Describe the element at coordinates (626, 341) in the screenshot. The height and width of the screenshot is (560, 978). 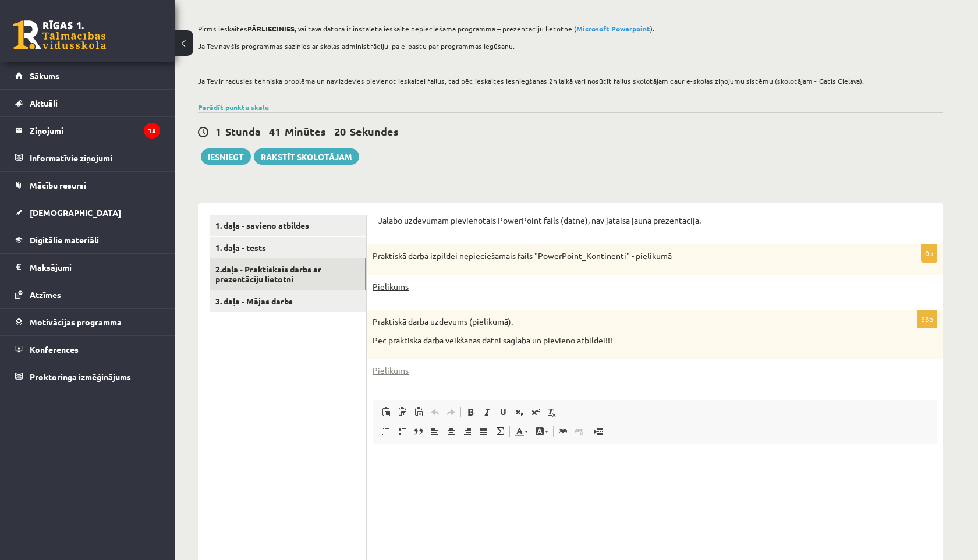
I see `p: Pēc praktiskā darba veikšanas datni saglabā un pievieno atbildei!!!` at that location.